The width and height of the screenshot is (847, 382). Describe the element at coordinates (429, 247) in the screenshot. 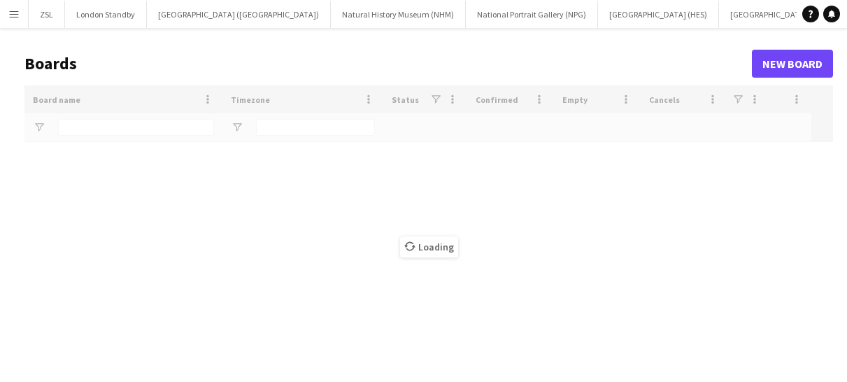

I see `span: Loading` at that location.